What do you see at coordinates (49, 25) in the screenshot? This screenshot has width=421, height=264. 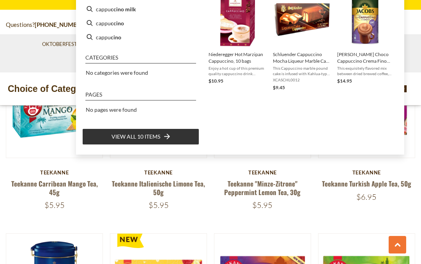 I see `p: Questions?` at bounding box center [49, 25].